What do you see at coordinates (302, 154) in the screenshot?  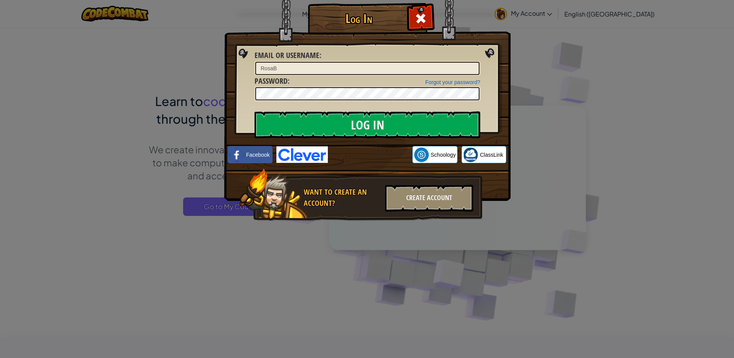 I see `img: clever-logo-blue.png` at bounding box center [302, 154].